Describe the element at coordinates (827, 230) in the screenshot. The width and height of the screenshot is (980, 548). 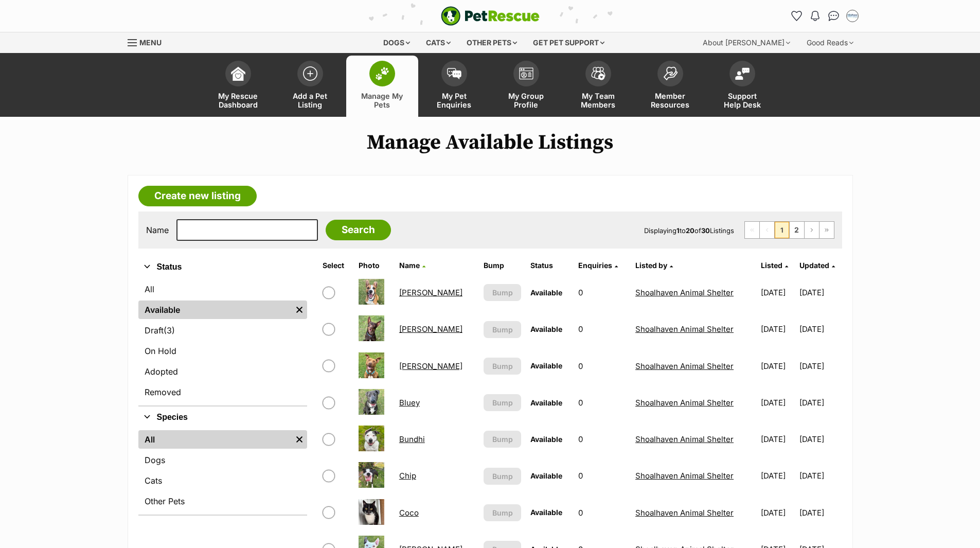
I see `a: Last page` at that location.